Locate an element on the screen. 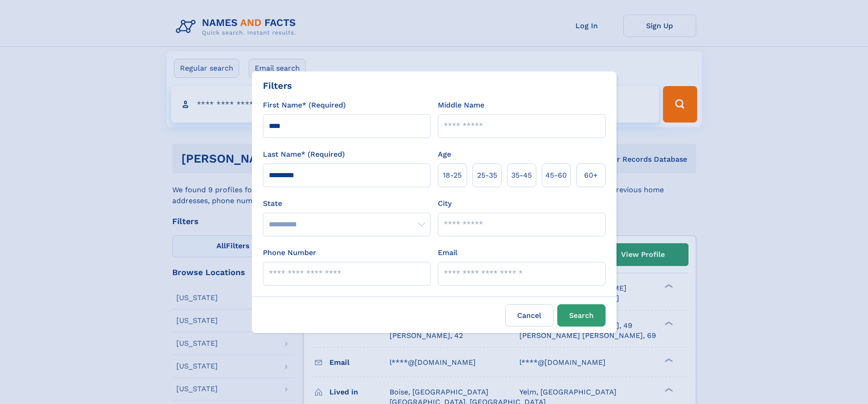 The width and height of the screenshot is (868, 404). span: 35‑45 is located at coordinates (521, 176).